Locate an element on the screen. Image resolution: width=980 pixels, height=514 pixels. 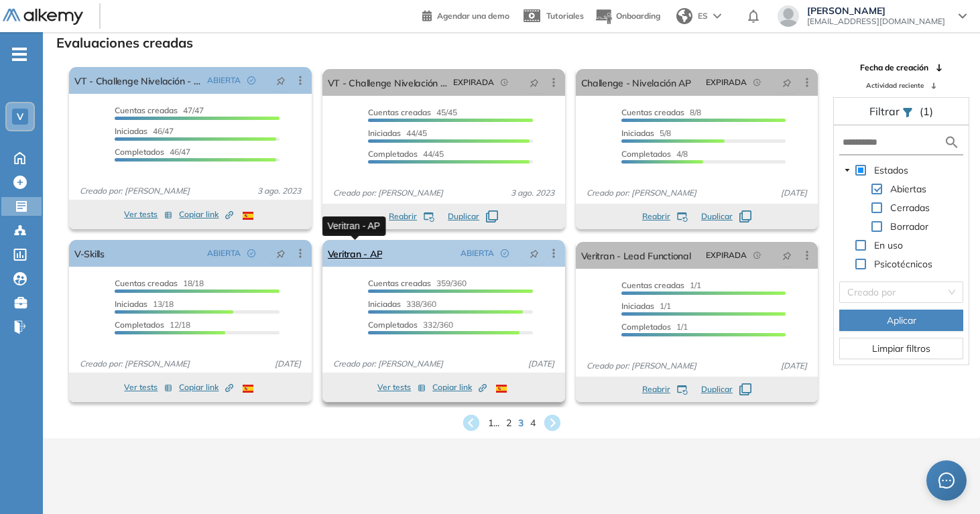
span: Cerradas is located at coordinates (910, 208).